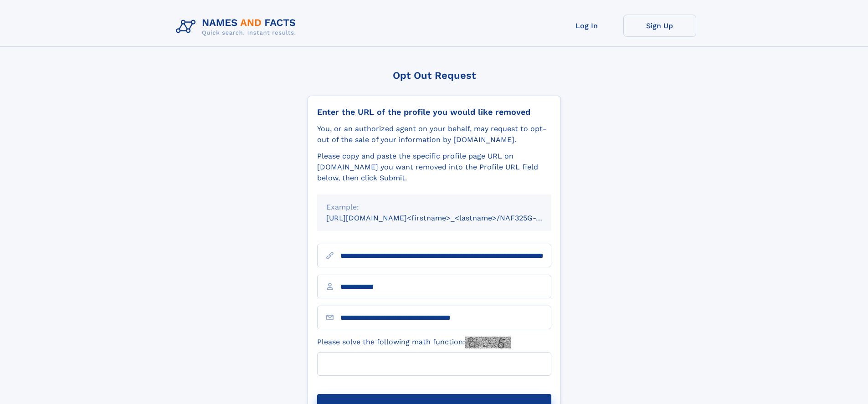 The image size is (868, 404). I want to click on a: Log In, so click(587, 26).